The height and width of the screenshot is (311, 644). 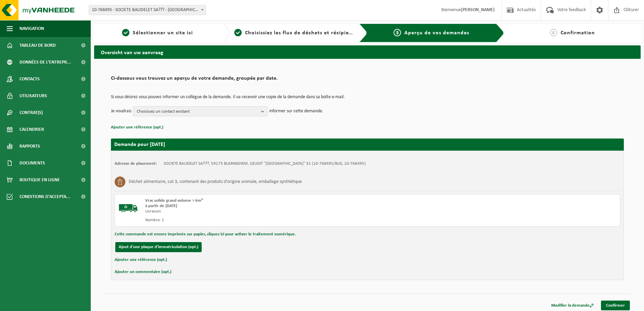 What do you see at coordinates (368, 52) in the screenshot?
I see `h2: Overzicht van uw aanvraag` at bounding box center [368, 52].